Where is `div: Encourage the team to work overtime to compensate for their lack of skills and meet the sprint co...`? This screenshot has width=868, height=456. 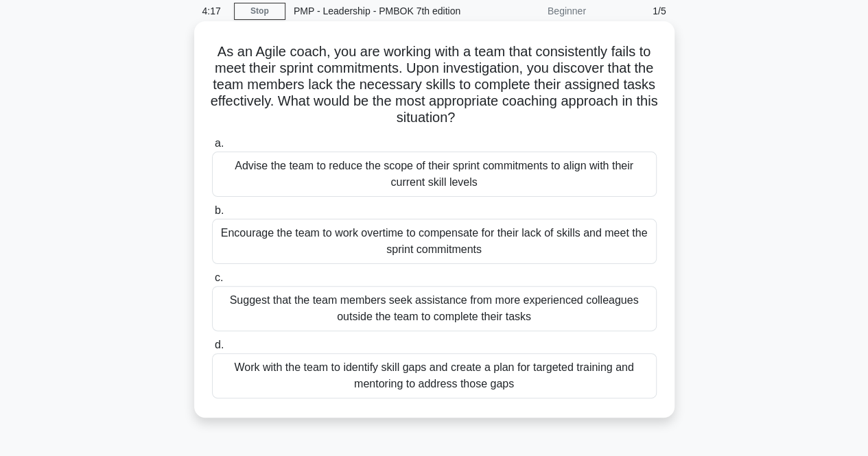
div: Encourage the team to work overtime to compensate for their lack of skills and meet the sprint co... is located at coordinates (434, 242).